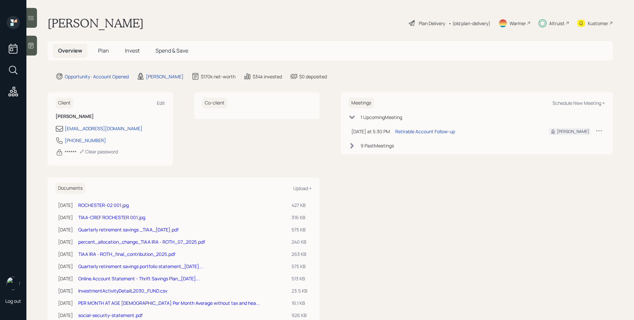 Image resolution: width=634 pixels, height=320 pixels. Describe the element at coordinates (469, 23) in the screenshot. I see `div: • (old plan-delivery)` at that location.